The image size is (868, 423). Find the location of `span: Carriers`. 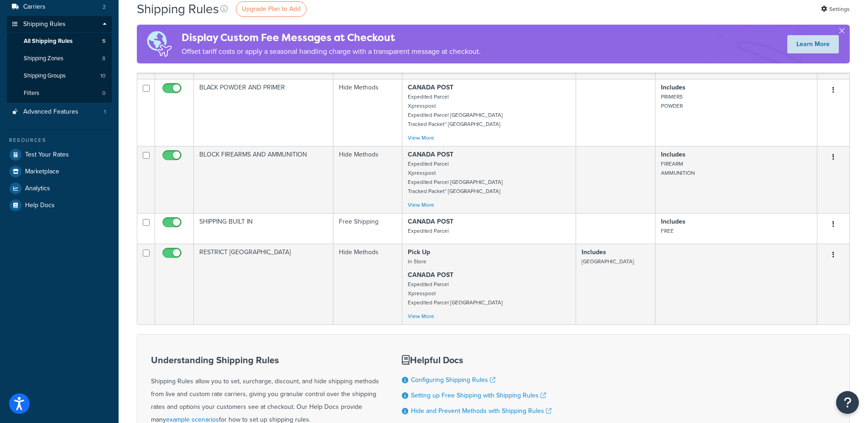

span: Carriers is located at coordinates (34, 7).